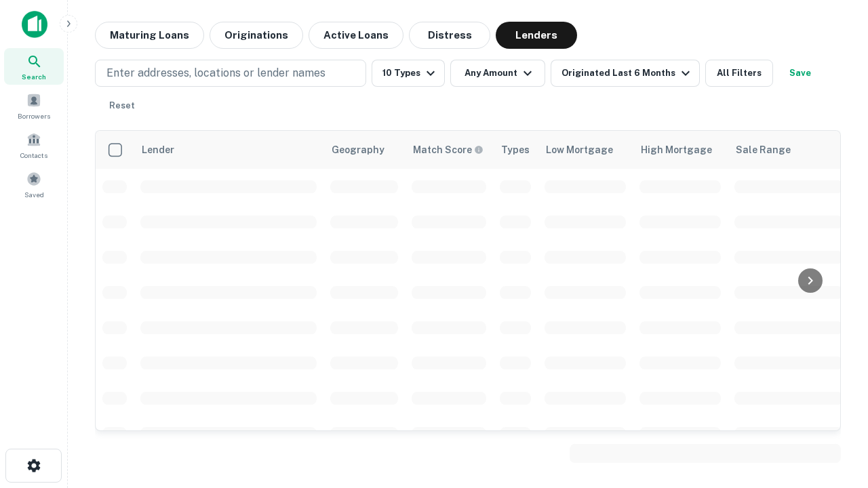 The width and height of the screenshot is (868, 488). I want to click on th: Capitalize uses an advanced AI algorithm to match your search with the best lender. The match sco..., so click(449, 149).